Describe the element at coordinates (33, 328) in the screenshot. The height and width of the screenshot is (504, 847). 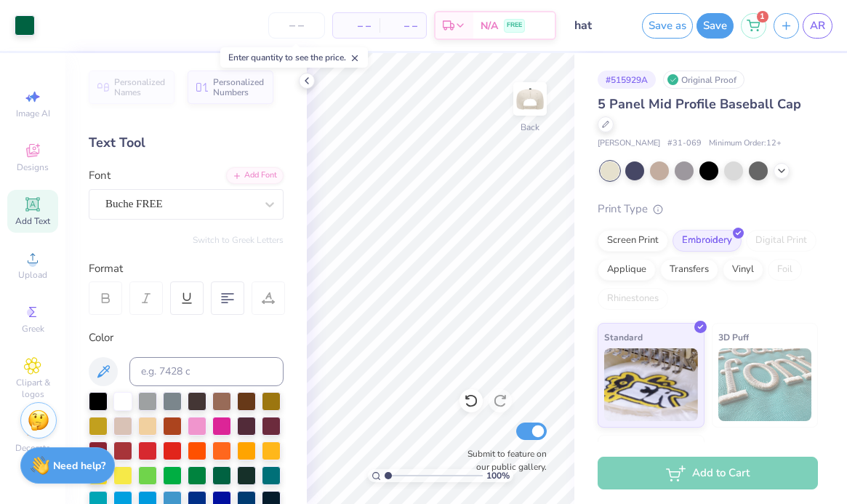
I see `span: Greek` at that location.